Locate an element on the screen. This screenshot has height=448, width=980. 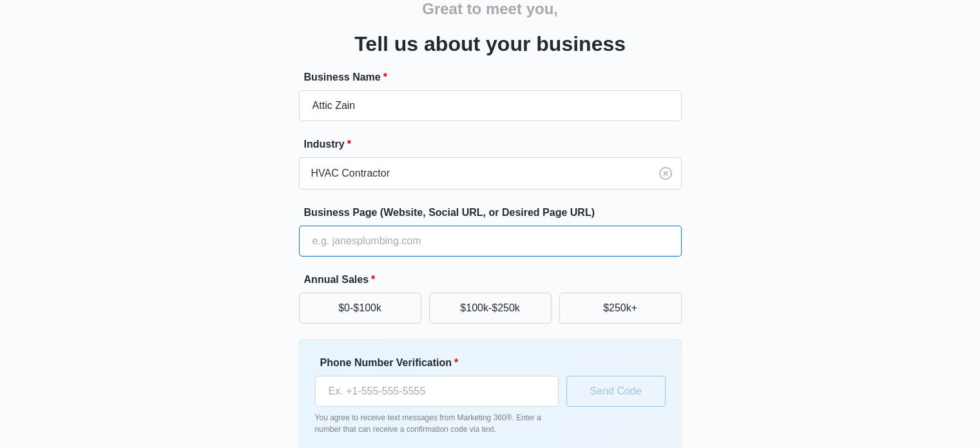
button: Clear is located at coordinates (666, 173).